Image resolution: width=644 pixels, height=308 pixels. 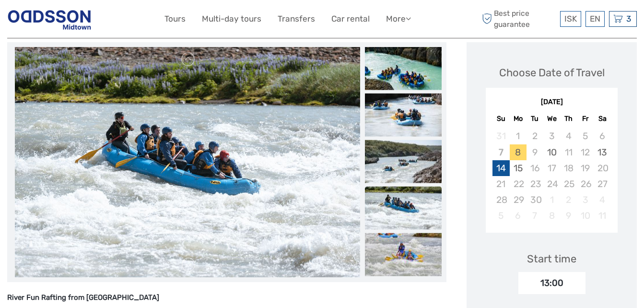 What do you see at coordinates (552, 215) in the screenshot?
I see `div: Not available Wednesday, October 8th, 2025` at bounding box center [552, 215].